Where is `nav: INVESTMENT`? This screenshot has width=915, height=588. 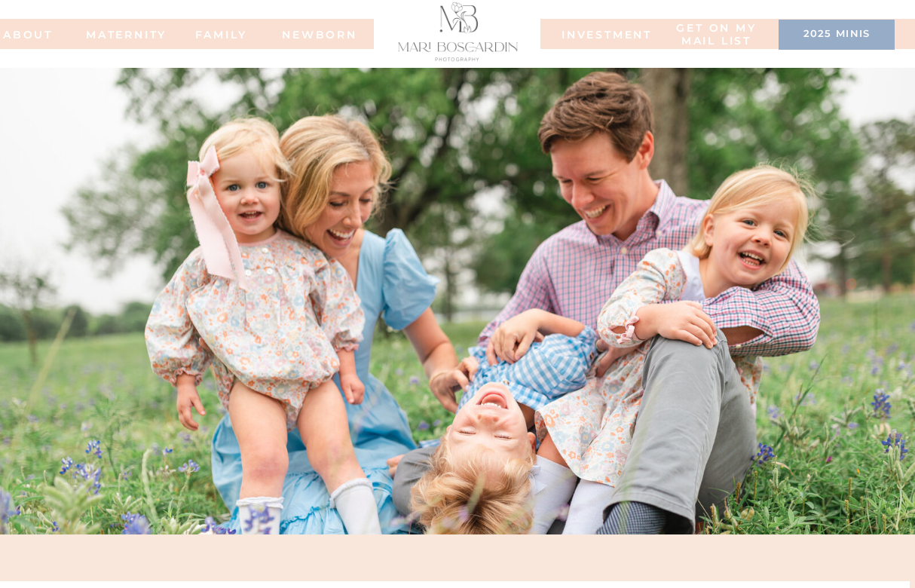 nav: INVESTMENT is located at coordinates (599, 34).